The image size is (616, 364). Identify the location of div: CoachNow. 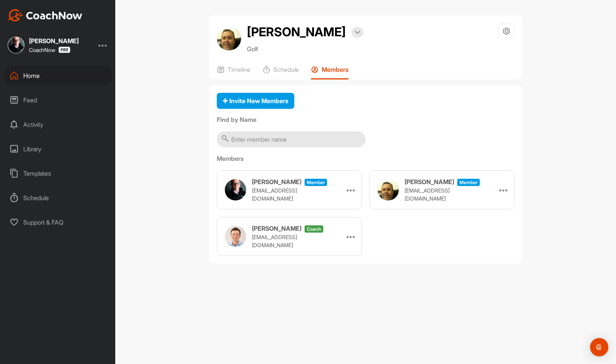
(50, 50).